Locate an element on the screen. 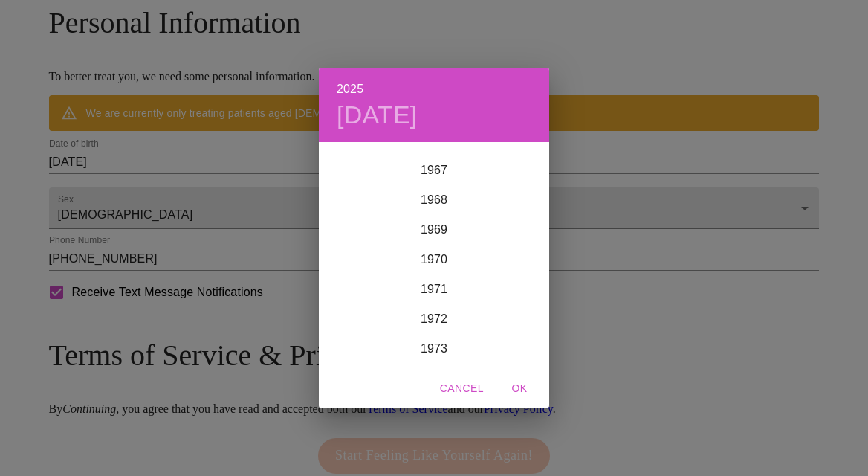 This screenshot has height=476, width=868. h6: 2025 is located at coordinates (350, 89).